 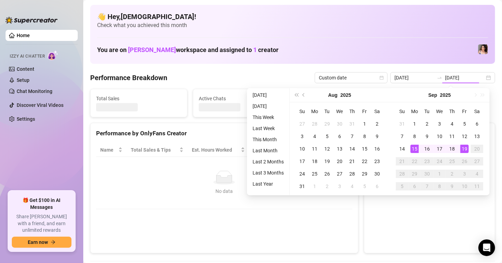 What do you see at coordinates (34, 91) in the screenshot?
I see `a: Chat Monitoring` at bounding box center [34, 91].